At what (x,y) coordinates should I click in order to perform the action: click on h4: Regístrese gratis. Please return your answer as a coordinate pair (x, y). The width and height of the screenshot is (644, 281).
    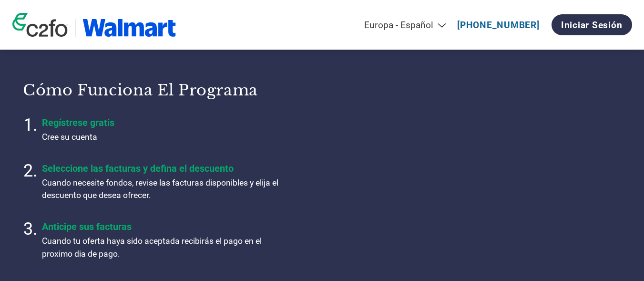
    Looking at the image, I should click on (161, 122).